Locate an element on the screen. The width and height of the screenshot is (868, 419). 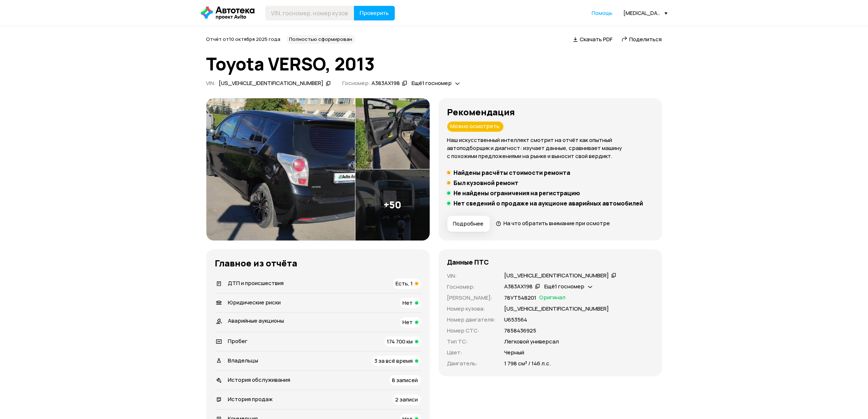
span: Оригинал is located at coordinates (553, 298).